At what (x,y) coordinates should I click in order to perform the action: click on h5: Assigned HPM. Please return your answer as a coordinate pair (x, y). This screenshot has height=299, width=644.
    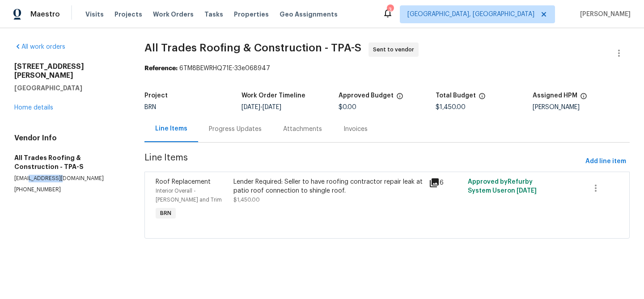
    Looking at the image, I should click on (555, 95).